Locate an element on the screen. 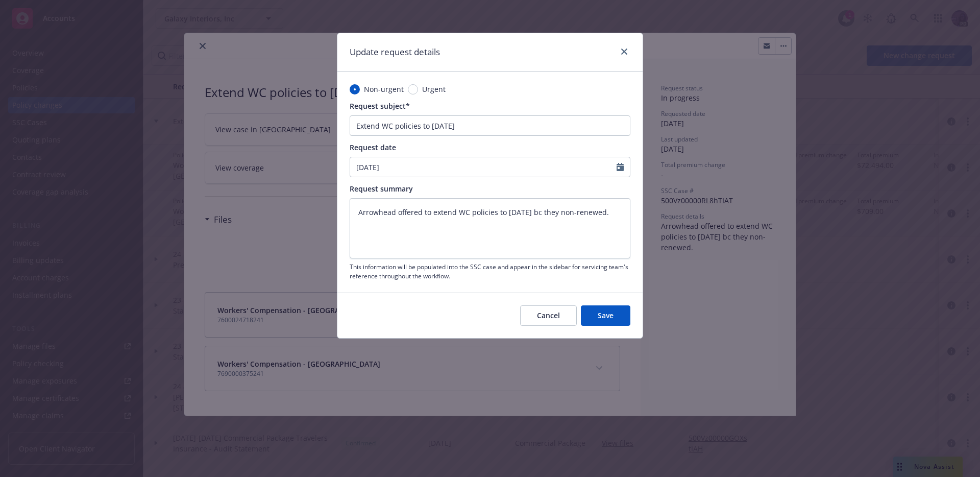 The width and height of the screenshot is (980, 477). span: Non-urgent is located at coordinates (384, 89).